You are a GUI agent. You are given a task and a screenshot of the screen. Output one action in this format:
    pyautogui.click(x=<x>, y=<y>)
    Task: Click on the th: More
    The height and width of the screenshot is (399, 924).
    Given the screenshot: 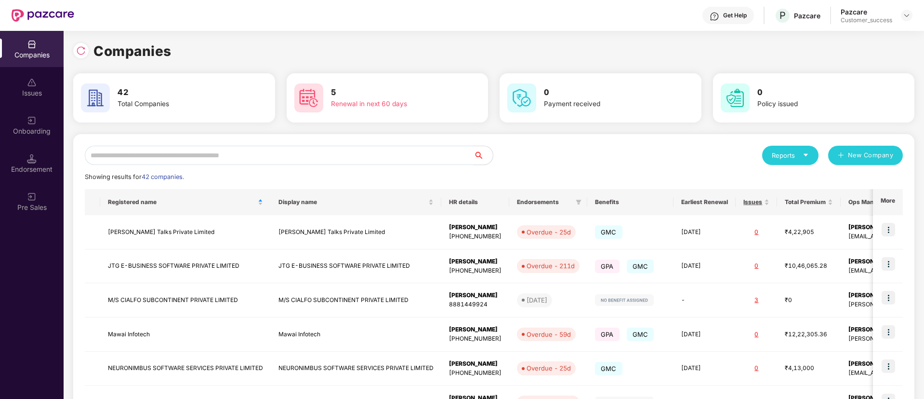 What is the action you would take?
    pyautogui.click(x=888, y=202)
    